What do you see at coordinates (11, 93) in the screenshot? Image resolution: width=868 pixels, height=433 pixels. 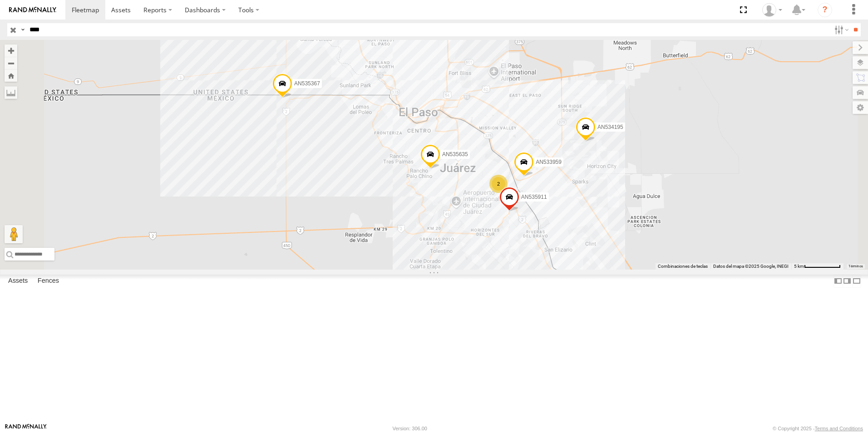 I see `label: Measure` at bounding box center [11, 93].